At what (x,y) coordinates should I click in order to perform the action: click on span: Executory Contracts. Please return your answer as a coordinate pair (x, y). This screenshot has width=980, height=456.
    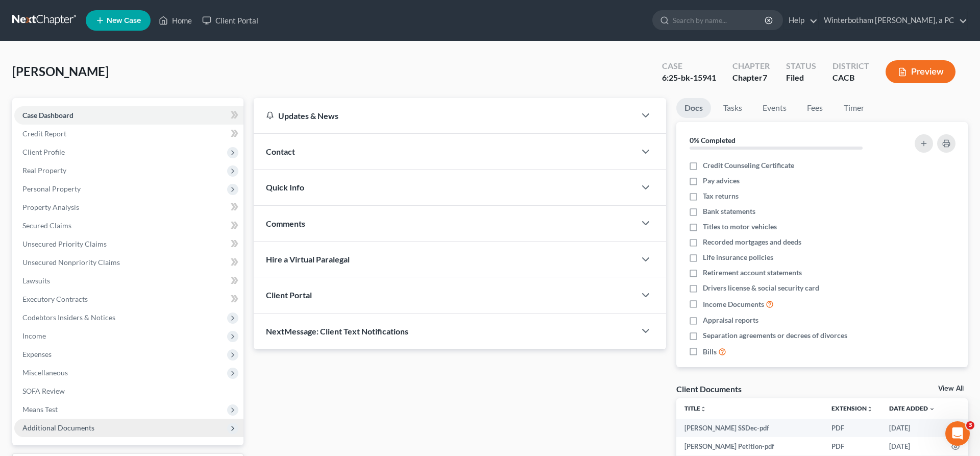
    Looking at the image, I should click on (55, 299).